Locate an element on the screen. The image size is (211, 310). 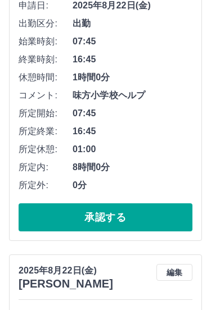
span: 終業時刻: is located at coordinates (45, 60).